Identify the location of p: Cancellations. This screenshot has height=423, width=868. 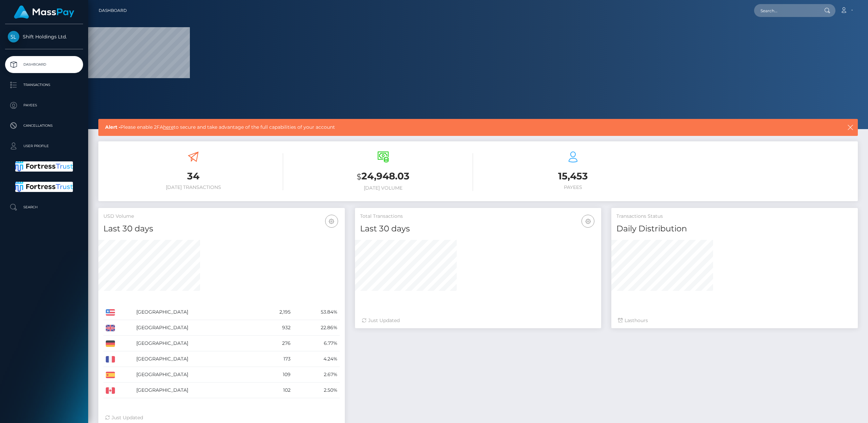
(44, 126).